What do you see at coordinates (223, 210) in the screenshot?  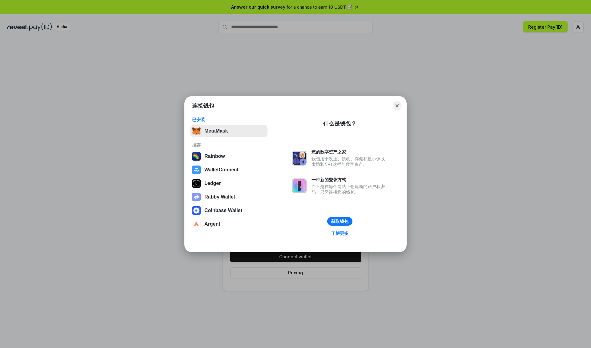 I see `div: Coinbase Wallet` at bounding box center [223, 210].